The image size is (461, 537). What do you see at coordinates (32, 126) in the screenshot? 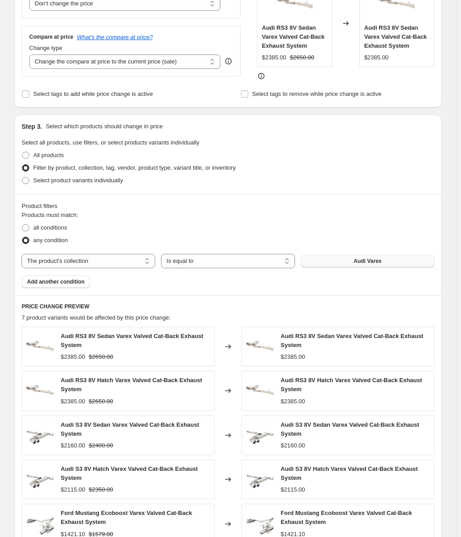
I see `h2: Step 3.` at bounding box center [32, 126].